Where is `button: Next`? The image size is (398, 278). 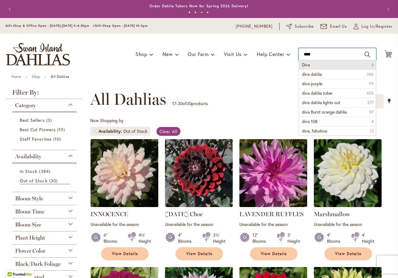 button: Next is located at coordinates (388, 9).